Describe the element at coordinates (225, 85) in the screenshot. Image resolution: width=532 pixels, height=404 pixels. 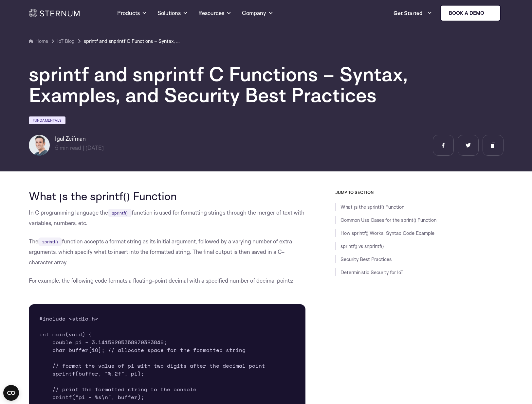
I see `h1: sprintf and snprintf C Functions – Syntax, Examples, and Security Best Practices` at that location.